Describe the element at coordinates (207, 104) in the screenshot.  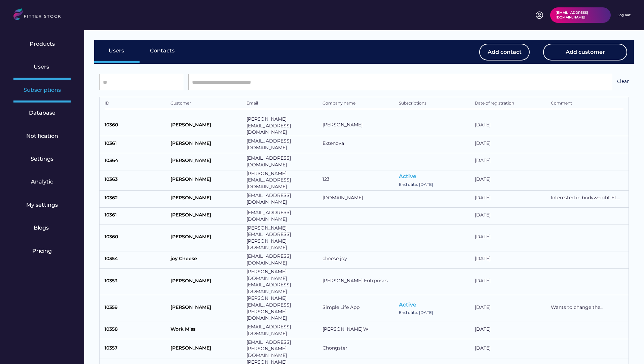
I see `div: Customer` at that location.